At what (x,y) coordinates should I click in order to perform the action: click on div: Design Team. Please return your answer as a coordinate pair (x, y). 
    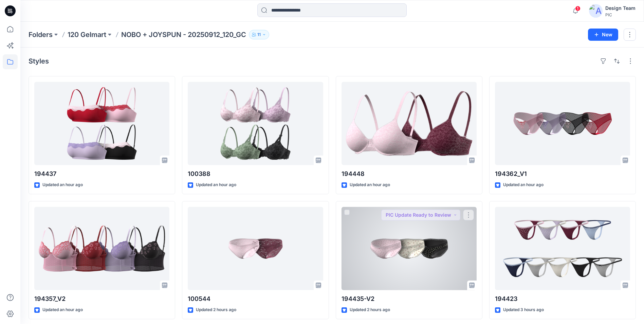
    Looking at the image, I should click on (620, 8).